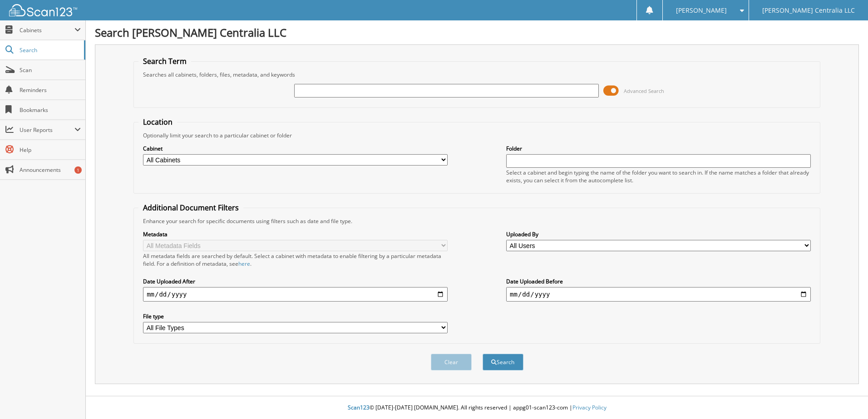 Image resolution: width=868 pixels, height=419 pixels. Describe the element at coordinates (659, 281) in the screenshot. I see `label: Date Uploaded Before` at that location.